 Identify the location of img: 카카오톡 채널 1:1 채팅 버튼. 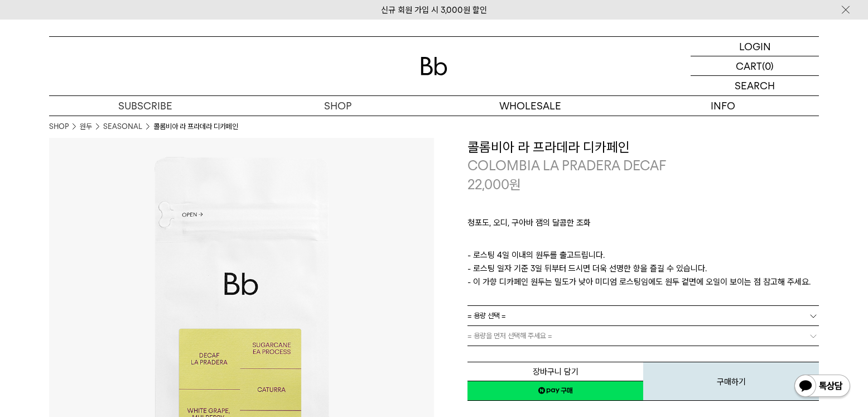
(822, 387).